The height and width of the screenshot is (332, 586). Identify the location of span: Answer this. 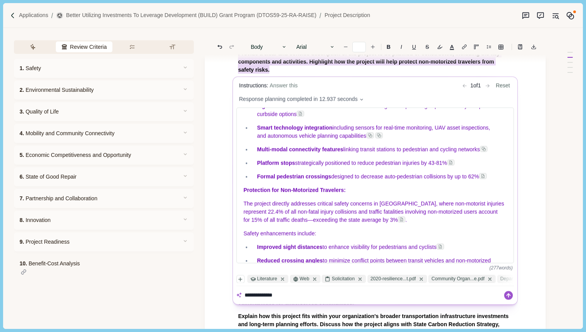
(284, 86).